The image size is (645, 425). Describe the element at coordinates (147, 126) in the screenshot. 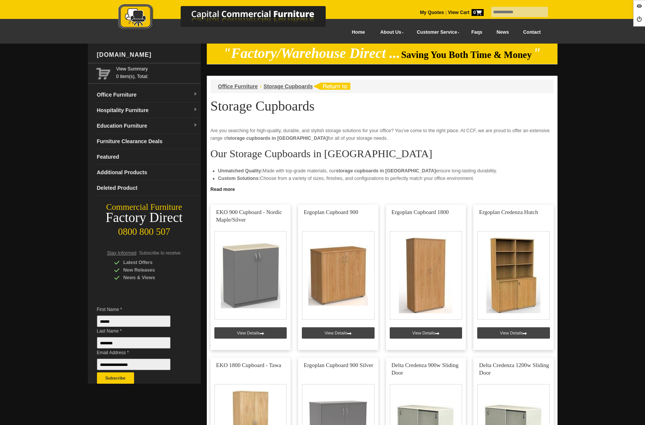

I see `a: Education Furnituredropdown` at that location.